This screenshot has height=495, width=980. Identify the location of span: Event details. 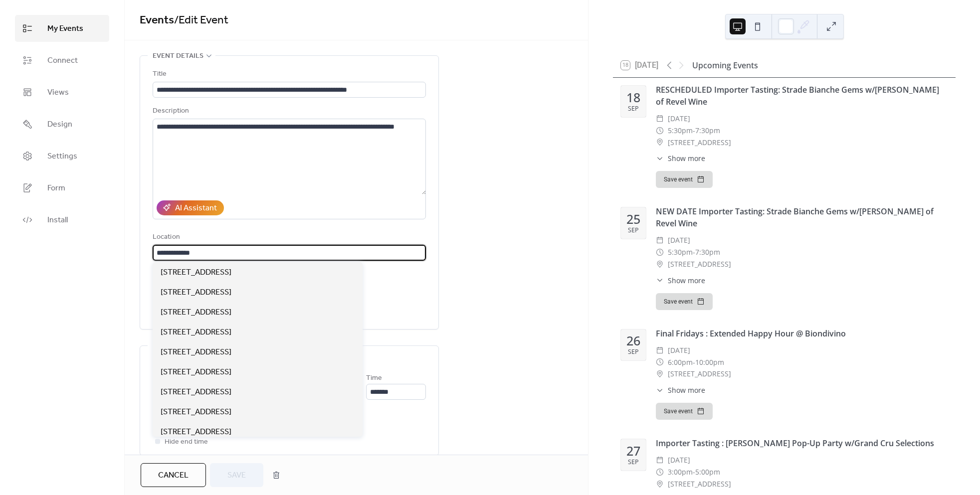
(178, 57).